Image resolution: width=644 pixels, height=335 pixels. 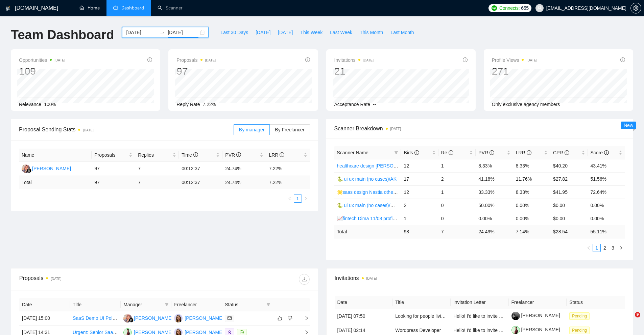 I want to click on td: 0.00%, so click(x=606, y=218).